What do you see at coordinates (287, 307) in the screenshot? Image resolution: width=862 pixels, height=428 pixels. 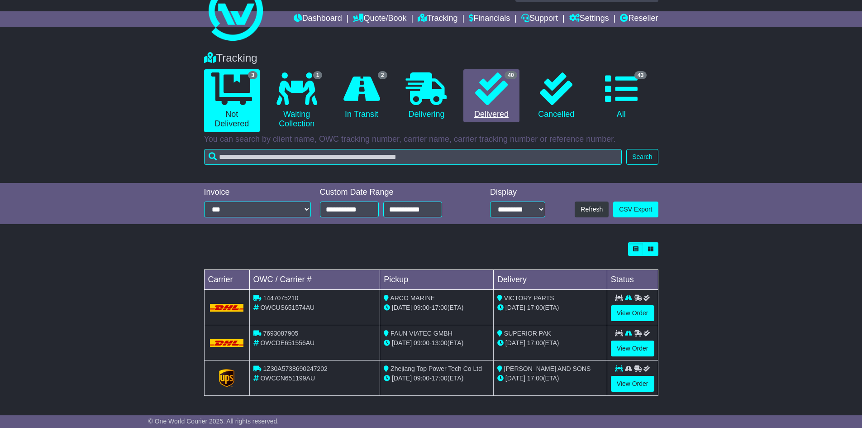 I see `span: OWCUS651574AU` at bounding box center [287, 307].